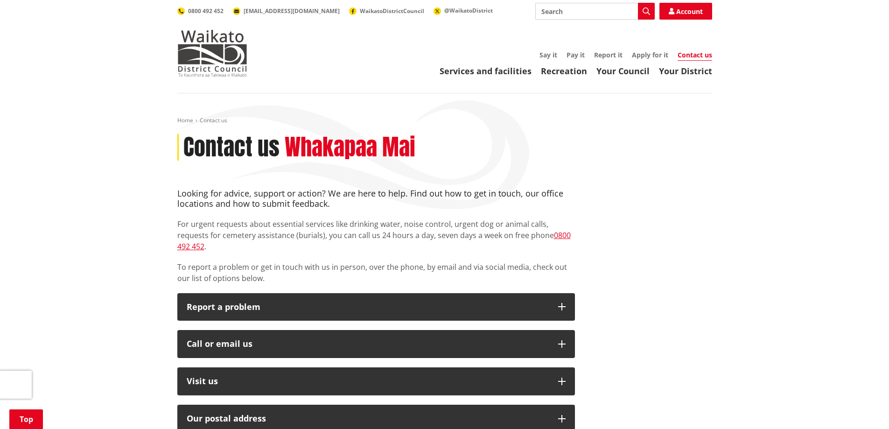  I want to click on p: Report a problem, so click(368, 307).